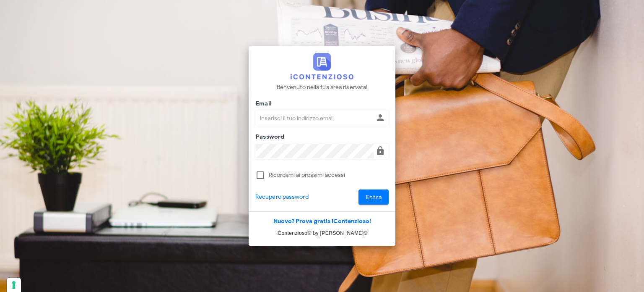 This screenshot has width=644, height=292. Describe the element at coordinates (322, 221) in the screenshot. I see `strong: Nuovo? Prova gratis iContenzioso!` at that location.